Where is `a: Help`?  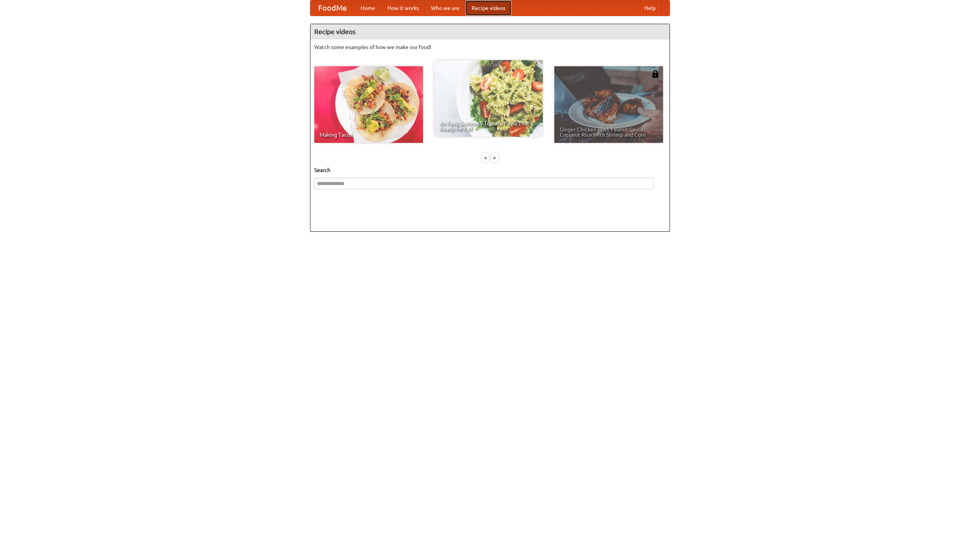 a: Help is located at coordinates (650, 8).